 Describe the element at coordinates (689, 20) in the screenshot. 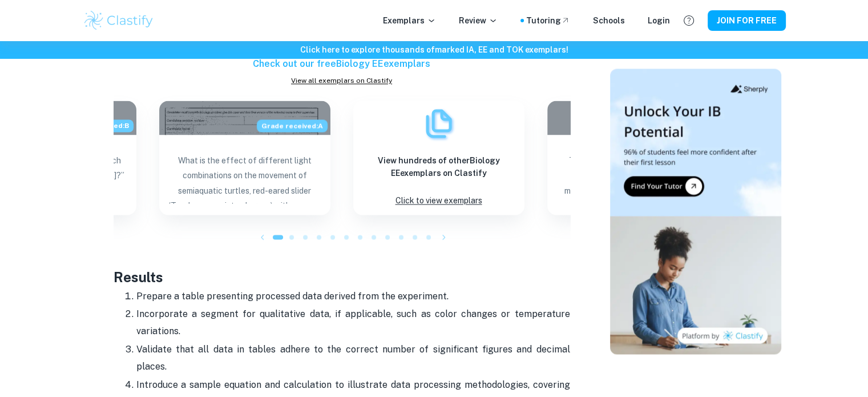

I see `button: Help and Feedback` at that location.